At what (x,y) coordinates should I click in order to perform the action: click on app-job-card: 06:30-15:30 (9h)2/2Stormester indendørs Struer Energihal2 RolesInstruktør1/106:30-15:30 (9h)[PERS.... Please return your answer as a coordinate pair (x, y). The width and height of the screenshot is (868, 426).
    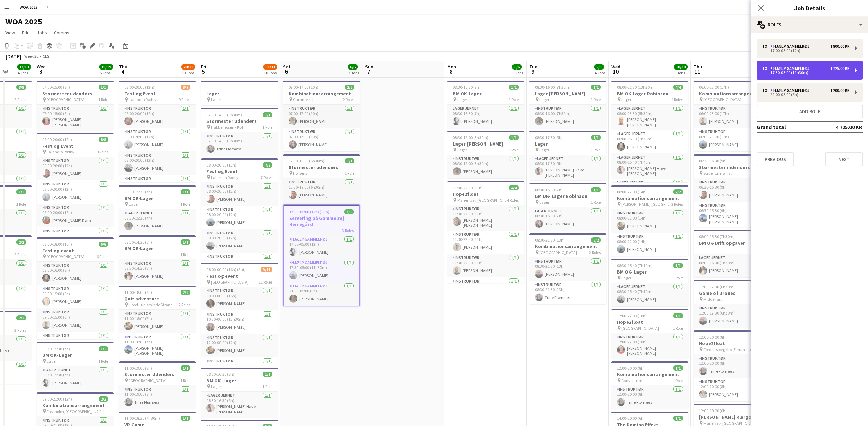
    Looking at the image, I should click on (732, 191).